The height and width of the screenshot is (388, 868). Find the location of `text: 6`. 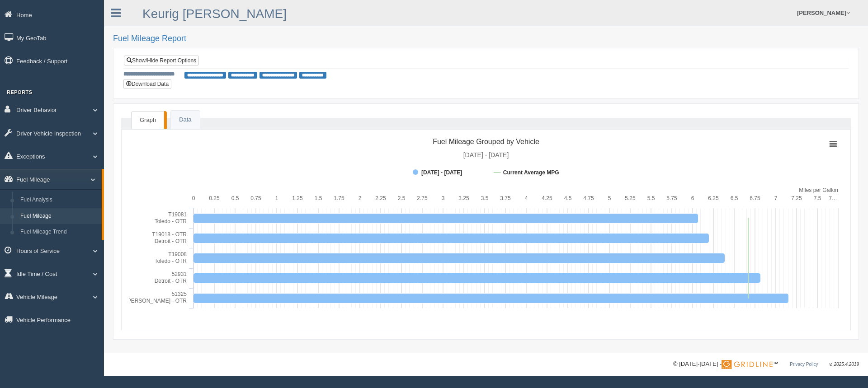

text: 6 is located at coordinates (692, 198).